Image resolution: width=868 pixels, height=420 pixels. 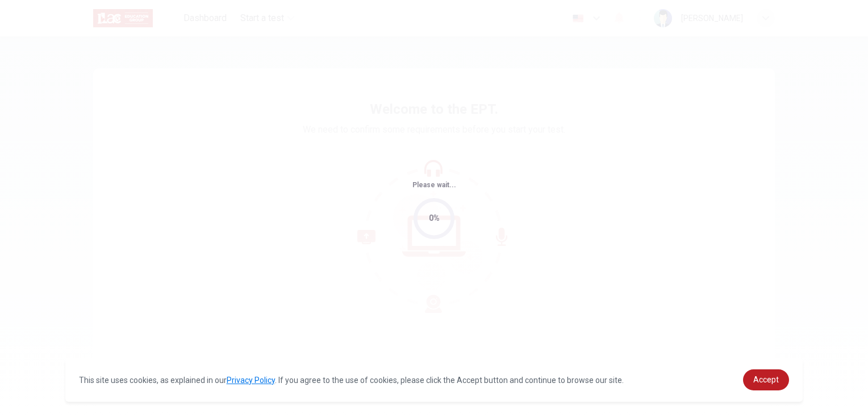 I want to click on a: dismiss cookie message, so click(x=766, y=379).